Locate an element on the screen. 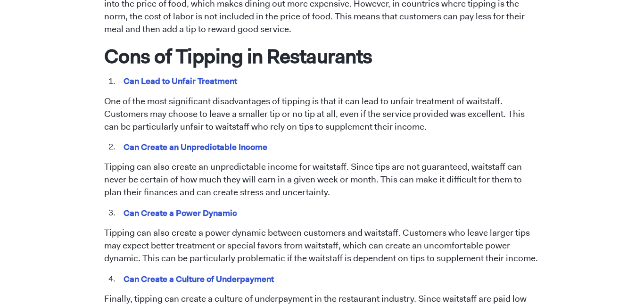  p: Tipping can also create an unpredictable income for waitstaff. Since tips are not guaranteed, wai... is located at coordinates (322, 180).